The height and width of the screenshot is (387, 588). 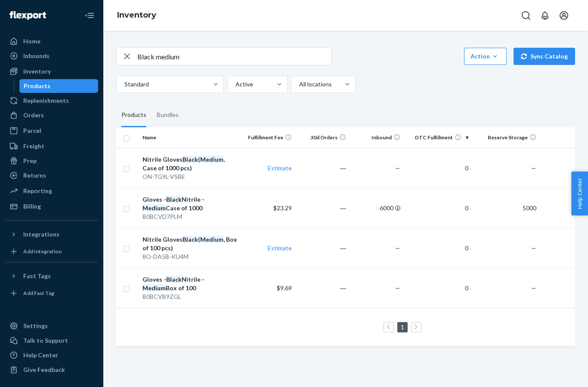 I want to click on div: Bundles, so click(x=168, y=115).